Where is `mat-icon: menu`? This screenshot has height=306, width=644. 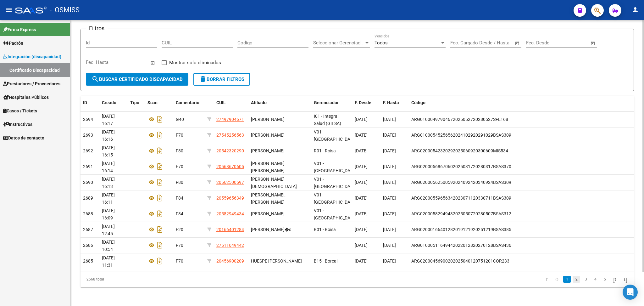
mat-icon: menu is located at coordinates (8, 10).